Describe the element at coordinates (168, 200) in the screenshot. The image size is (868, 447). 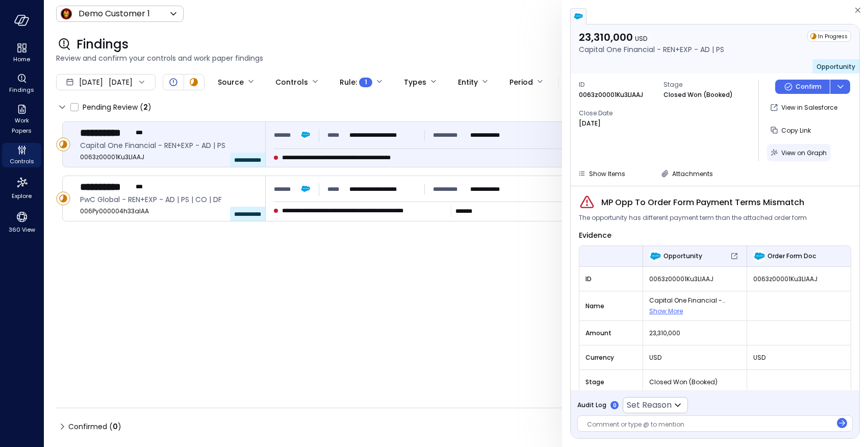
I see `span: PwC Global - REN+EXP - AD | PS | CO | DF` at that location.